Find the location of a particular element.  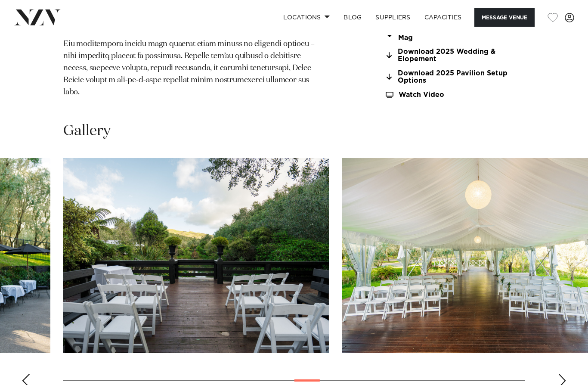

a: Download 2025 Pavilion Setup Options is located at coordinates (454, 77).